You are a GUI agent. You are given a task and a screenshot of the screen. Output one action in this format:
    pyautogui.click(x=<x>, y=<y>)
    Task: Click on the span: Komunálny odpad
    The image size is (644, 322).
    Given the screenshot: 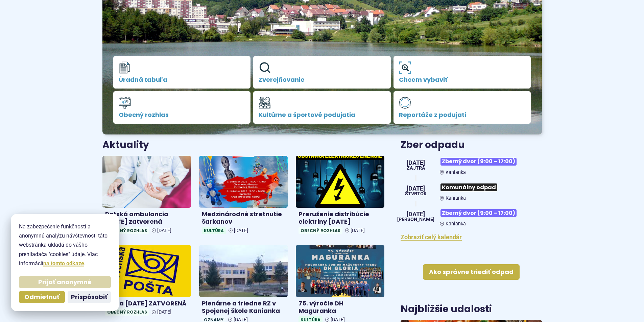 What is the action you would take?
    pyautogui.click(x=469, y=188)
    